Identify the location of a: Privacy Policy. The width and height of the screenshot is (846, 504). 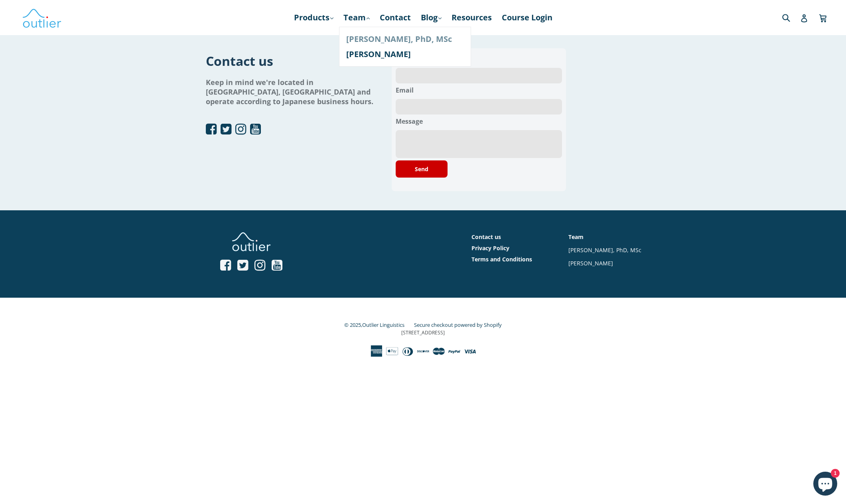
(490, 247).